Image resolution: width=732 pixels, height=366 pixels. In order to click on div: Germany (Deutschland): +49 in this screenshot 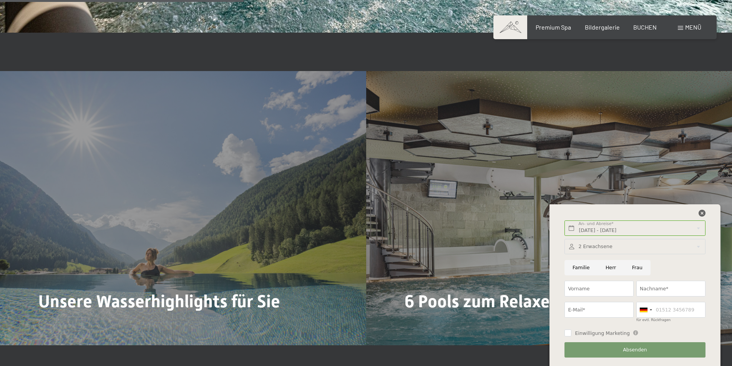, I will do `click(646, 310)`.